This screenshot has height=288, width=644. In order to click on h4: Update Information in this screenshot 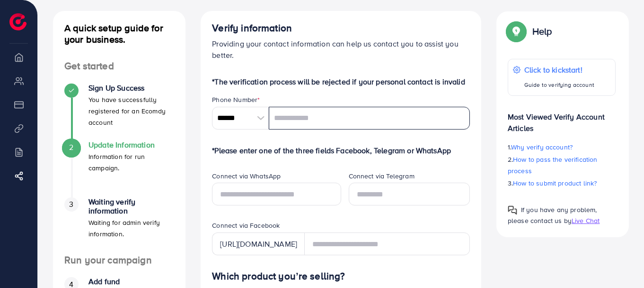, I will do `click(131, 145)`.